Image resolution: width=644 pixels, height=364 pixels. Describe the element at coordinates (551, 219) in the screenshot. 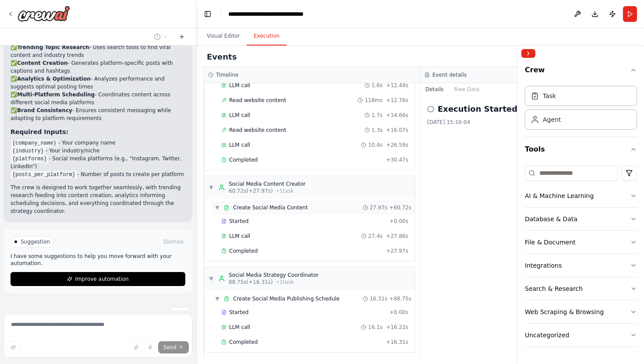

I see `div: Database & Data` at that location.